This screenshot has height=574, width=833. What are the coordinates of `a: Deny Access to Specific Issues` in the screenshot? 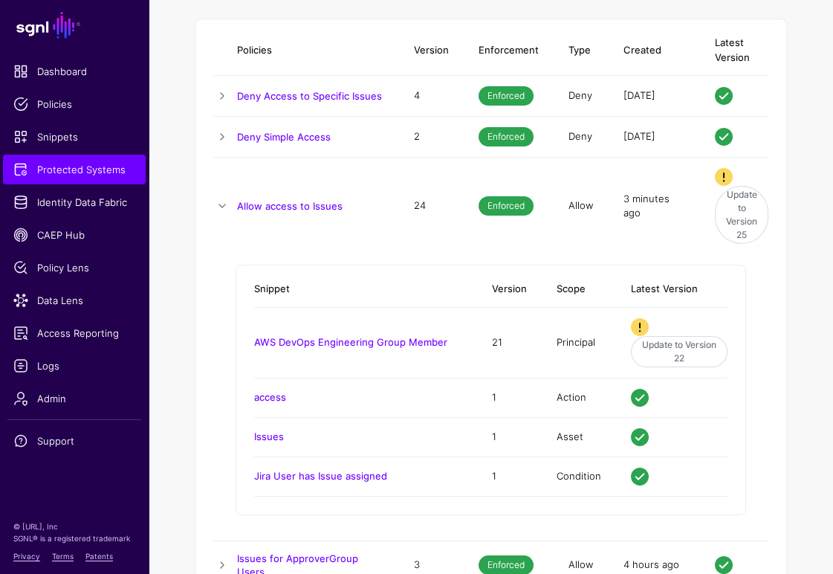 It's located at (309, 96).